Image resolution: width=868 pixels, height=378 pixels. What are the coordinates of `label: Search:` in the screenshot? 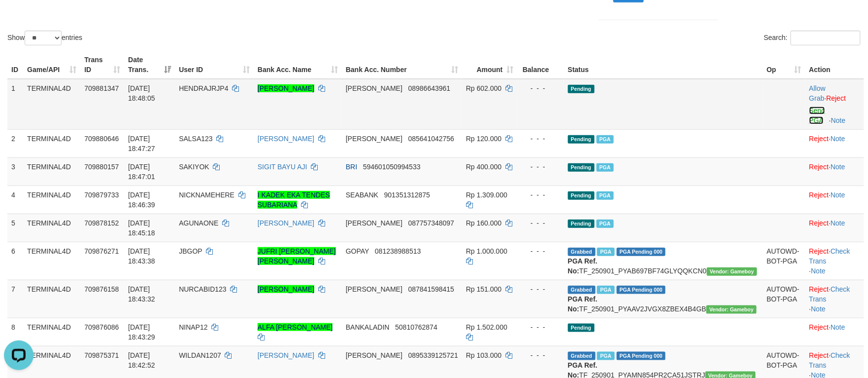 It's located at (812, 38).